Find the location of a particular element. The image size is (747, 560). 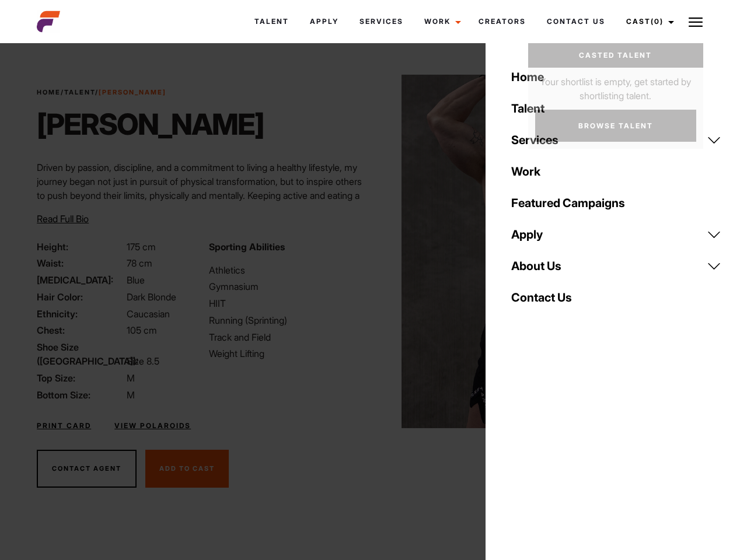

span: Waist: is located at coordinates (80, 263).